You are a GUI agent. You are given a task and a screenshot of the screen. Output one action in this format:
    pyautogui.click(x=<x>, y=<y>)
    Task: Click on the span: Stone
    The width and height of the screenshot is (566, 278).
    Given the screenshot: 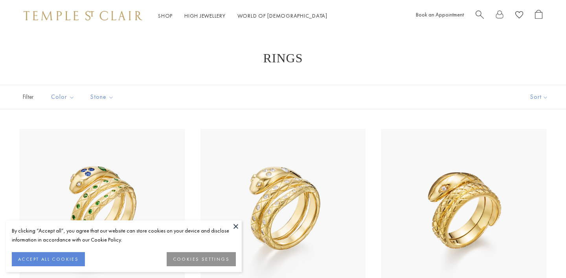 What is the action you would take?
    pyautogui.click(x=103, y=97)
    